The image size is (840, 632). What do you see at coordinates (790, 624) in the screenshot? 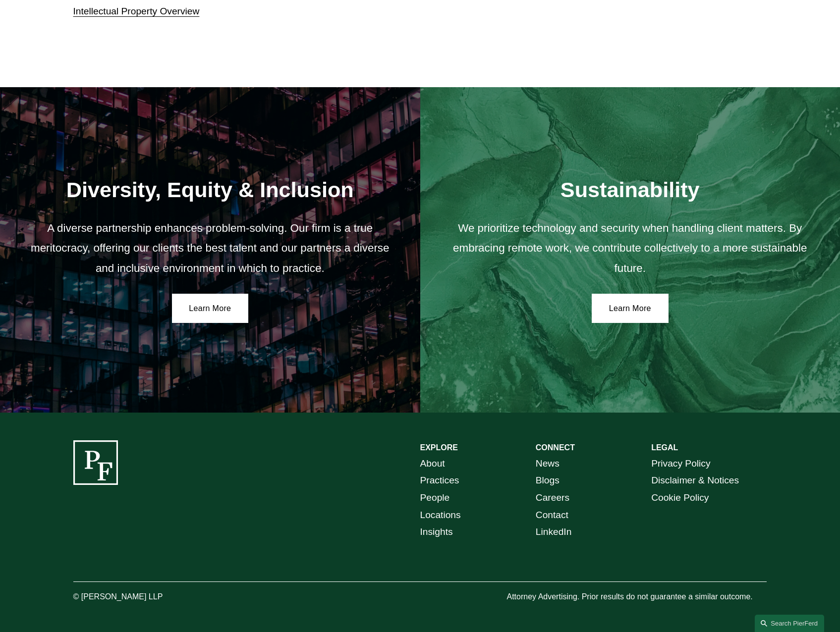
I see `a: Search this site` at bounding box center [790, 624].